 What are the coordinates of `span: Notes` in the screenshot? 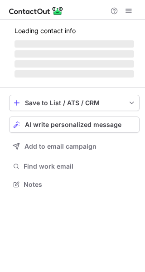 It's located at (80, 184).